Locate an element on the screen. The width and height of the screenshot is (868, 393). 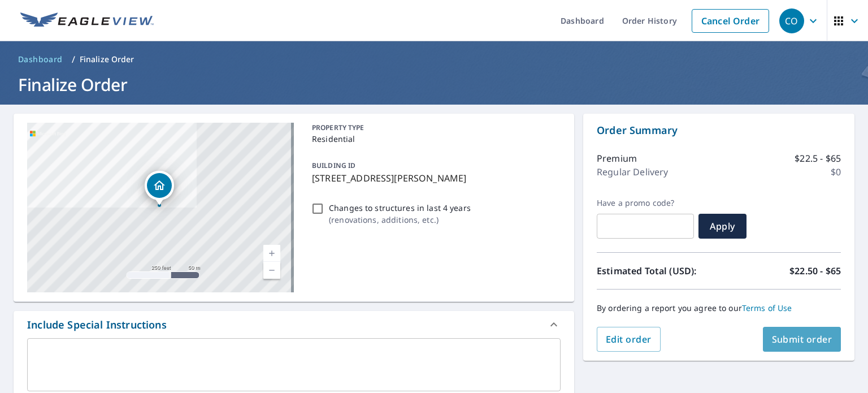
p: Changes to structures in last 4 years is located at coordinates (400, 208).